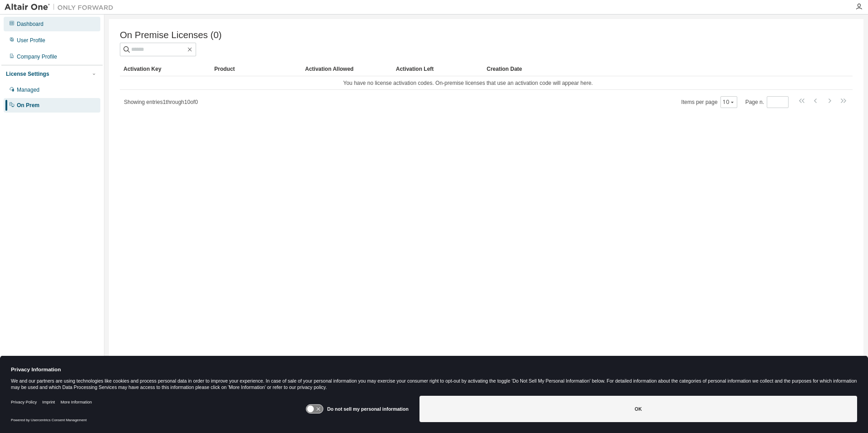 The height and width of the screenshot is (433, 868). Describe the element at coordinates (31, 40) in the screenshot. I see `div: User Profile` at that location.